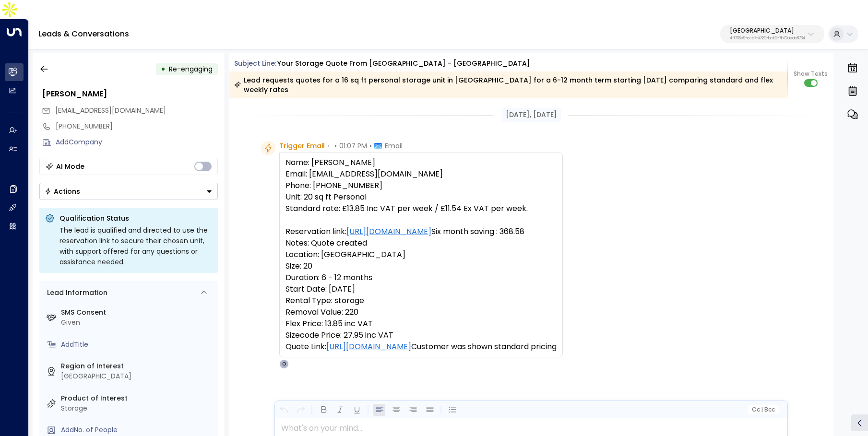 This screenshot has height=436, width=868. I want to click on div: Given, so click(137, 322).